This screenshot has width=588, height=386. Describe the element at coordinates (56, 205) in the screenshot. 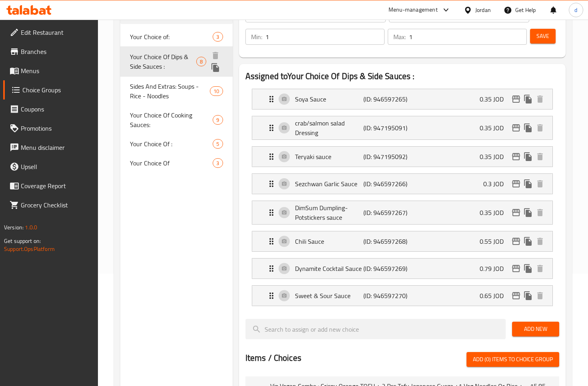

I see `span: Grocery Checklist` at that location.